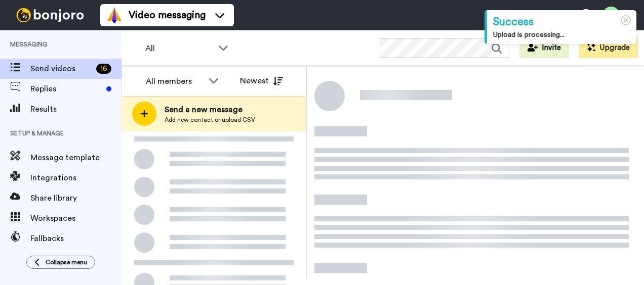 The width and height of the screenshot is (644, 285). Describe the element at coordinates (66, 263) in the screenshot. I see `span: Collapse menu` at that location.